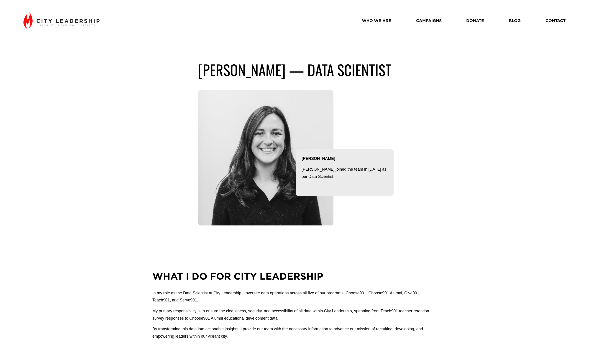 This screenshot has height=364, width=589. Describe the element at coordinates (61, 21) in the screenshot. I see `a: City Leadership - Recruit. Develop. Catalyze.` at that location.